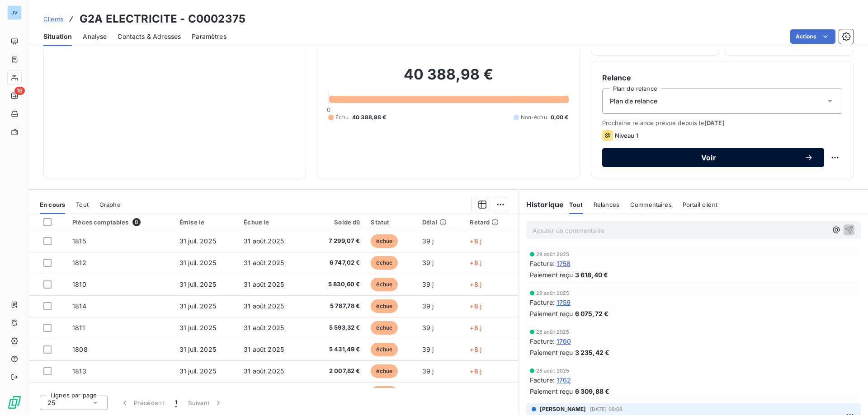 The image size is (868, 415). Describe the element at coordinates (14, 402) in the screenshot. I see `img: Logo LeanPay` at that location.